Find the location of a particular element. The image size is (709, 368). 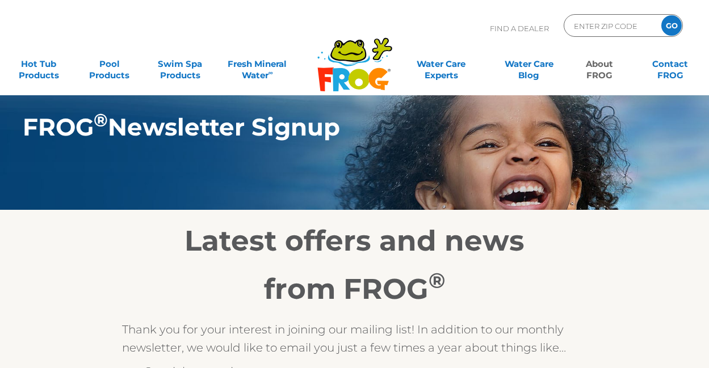

h2: from FROG is located at coordinates (355, 289).